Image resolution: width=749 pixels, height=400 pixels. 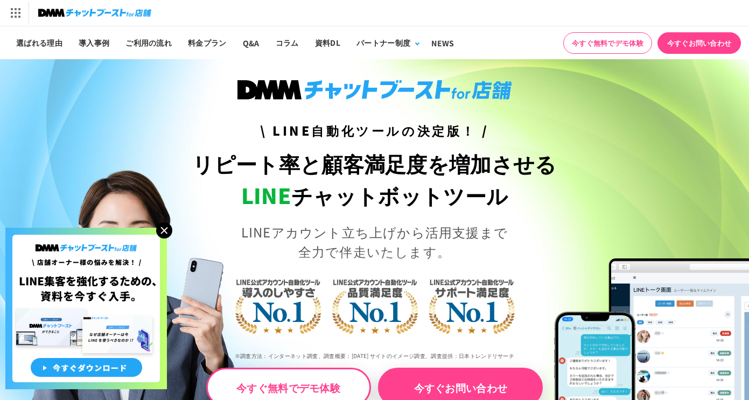 I want to click on span: LINE, so click(x=266, y=195).